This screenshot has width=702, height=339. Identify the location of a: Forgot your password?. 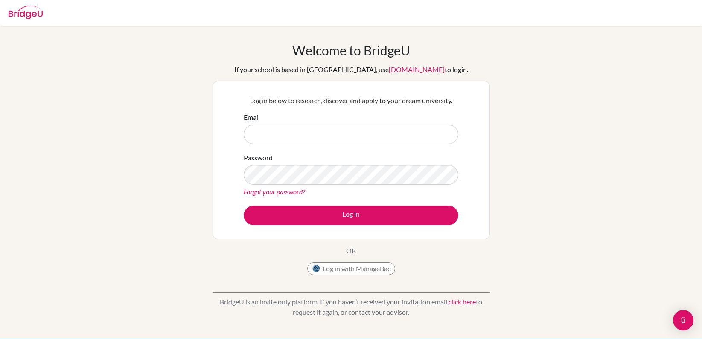
(275, 192).